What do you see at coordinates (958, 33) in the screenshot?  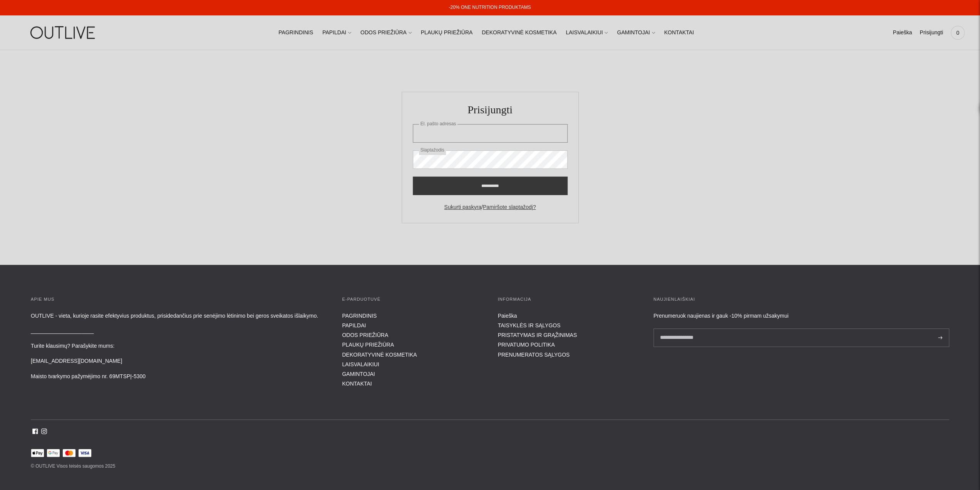 I see `a: 0` at bounding box center [958, 33].